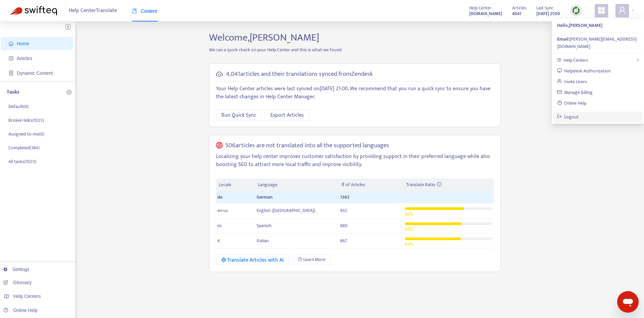 The width and height of the screenshot is (644, 318). I want to click on a: Helpdesk Authorization, so click(584, 71).